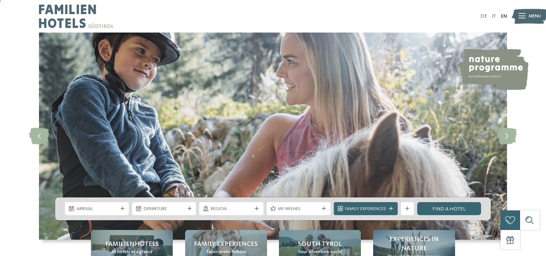 The width and height of the screenshot is (546, 256). Describe the element at coordinates (164, 209) in the screenshot. I see `span: Departure` at that location.